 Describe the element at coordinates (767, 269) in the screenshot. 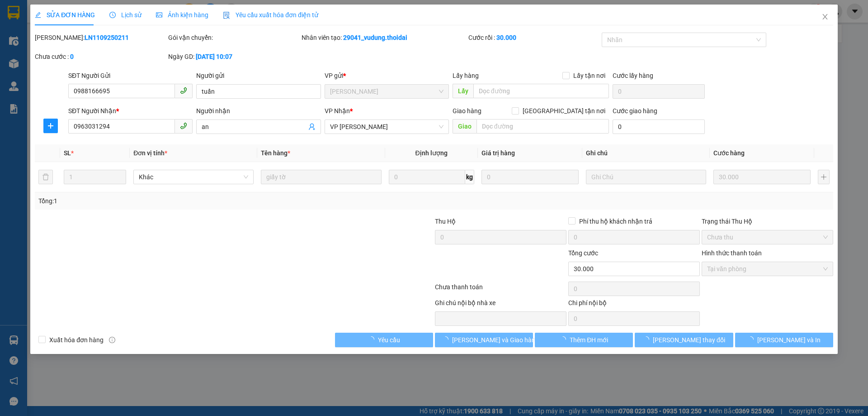

I see `span: Tại văn phòng` at that location.